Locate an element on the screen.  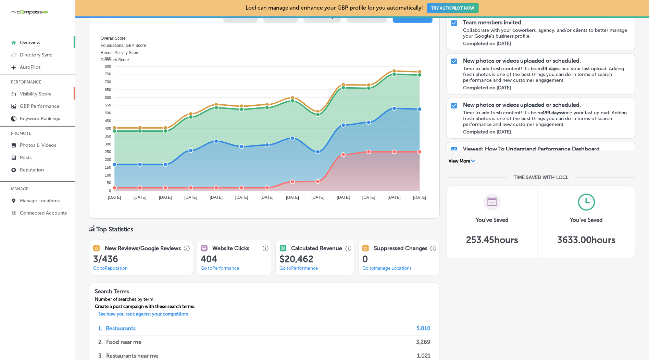
tspan: 50 is located at coordinates (109, 183).